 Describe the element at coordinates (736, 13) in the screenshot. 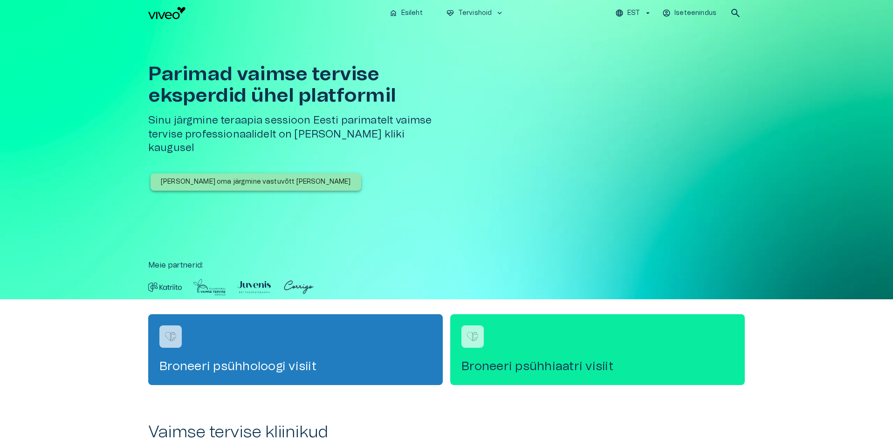

I see `span: search` at that location.